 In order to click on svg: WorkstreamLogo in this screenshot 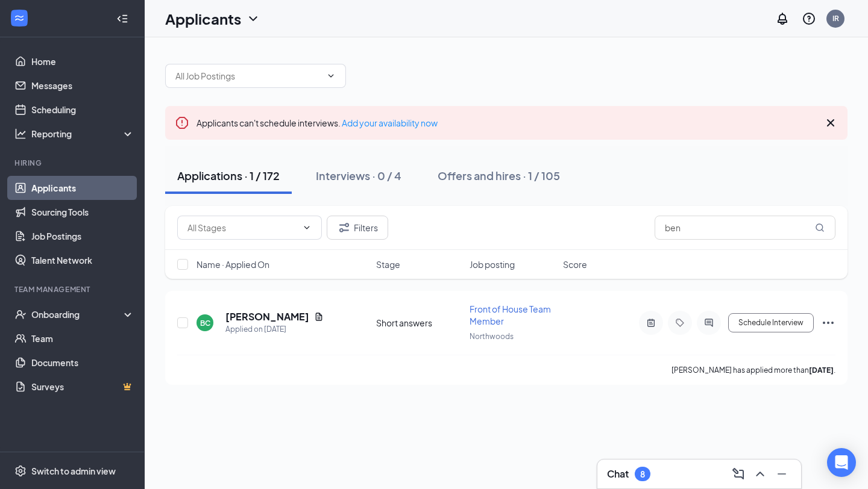, I will do `click(19, 18)`.